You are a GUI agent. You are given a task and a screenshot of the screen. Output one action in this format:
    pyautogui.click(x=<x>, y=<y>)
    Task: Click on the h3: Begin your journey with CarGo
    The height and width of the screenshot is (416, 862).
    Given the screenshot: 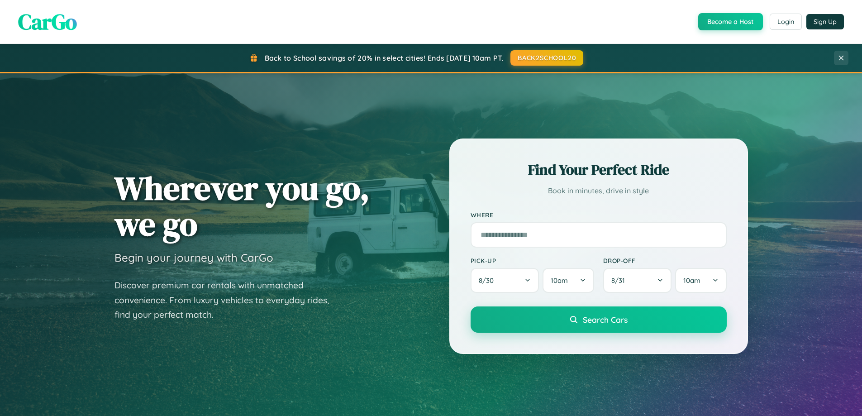 What is the action you would take?
    pyautogui.click(x=194, y=258)
    